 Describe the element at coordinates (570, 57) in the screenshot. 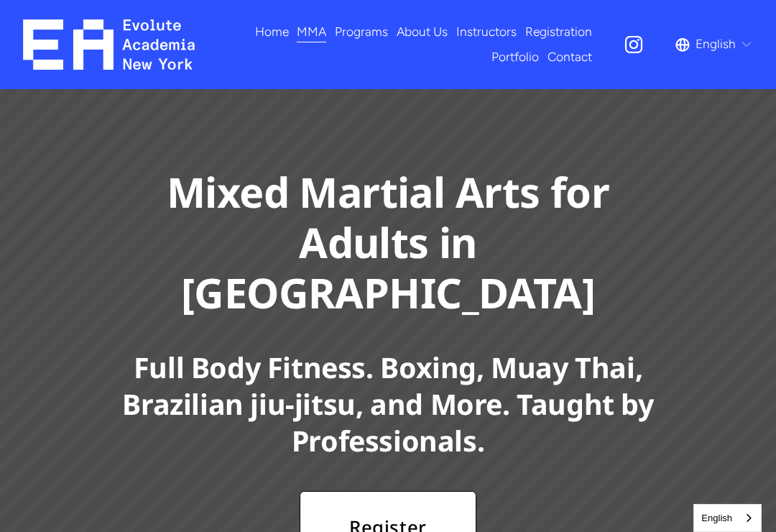

I see `a: Contact` at that location.